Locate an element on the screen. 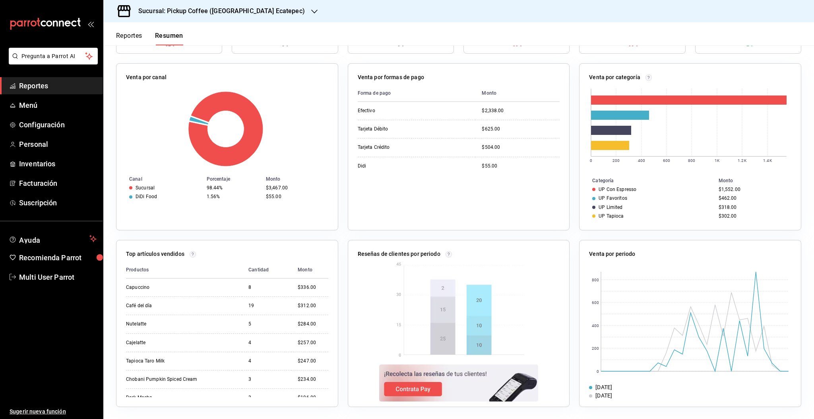  p: Top artículos vendidos is located at coordinates (155, 254).